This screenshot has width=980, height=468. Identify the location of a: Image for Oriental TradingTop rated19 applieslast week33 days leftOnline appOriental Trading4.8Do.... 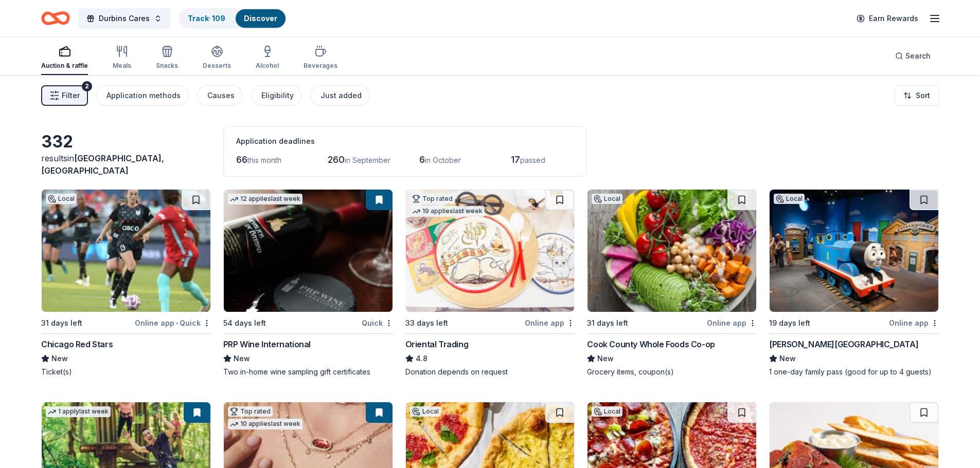
(490, 283).